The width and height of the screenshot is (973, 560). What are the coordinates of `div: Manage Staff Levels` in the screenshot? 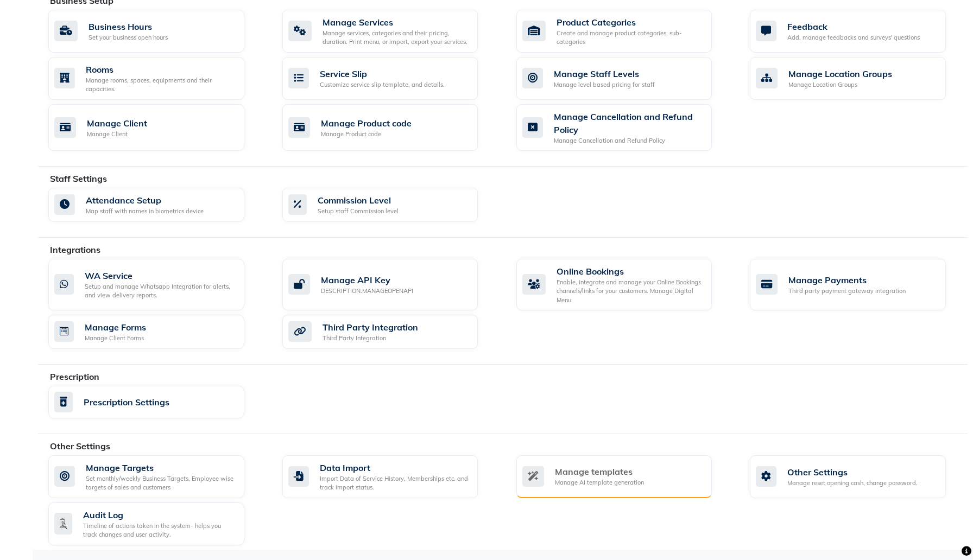 It's located at (604, 73).